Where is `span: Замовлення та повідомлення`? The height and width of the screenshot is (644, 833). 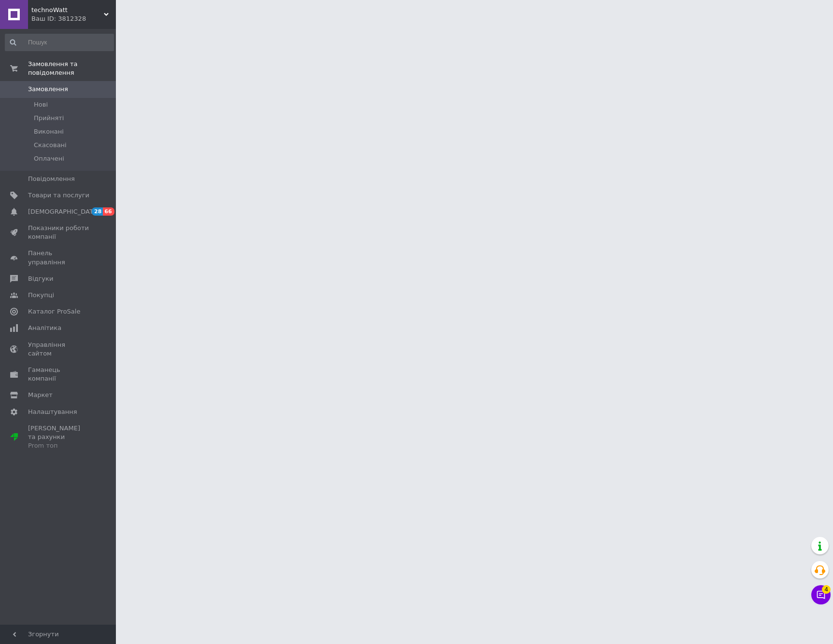 span: Замовлення та повідомлення is located at coordinates (72, 69).